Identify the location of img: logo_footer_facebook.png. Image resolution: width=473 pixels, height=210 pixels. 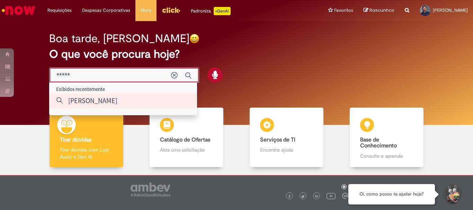
(289, 197).